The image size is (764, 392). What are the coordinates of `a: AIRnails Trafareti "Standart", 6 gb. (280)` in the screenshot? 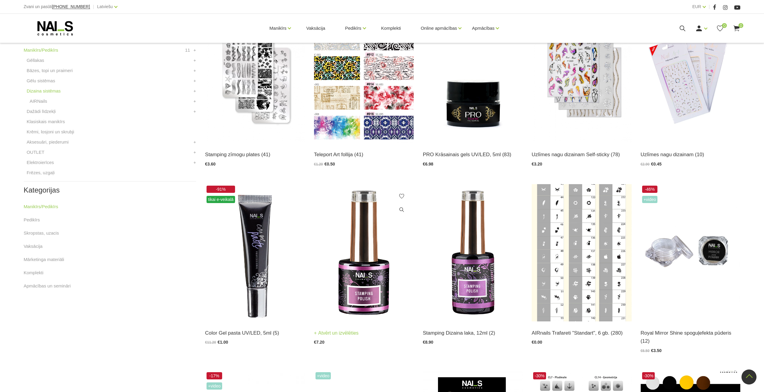 It's located at (582, 333).